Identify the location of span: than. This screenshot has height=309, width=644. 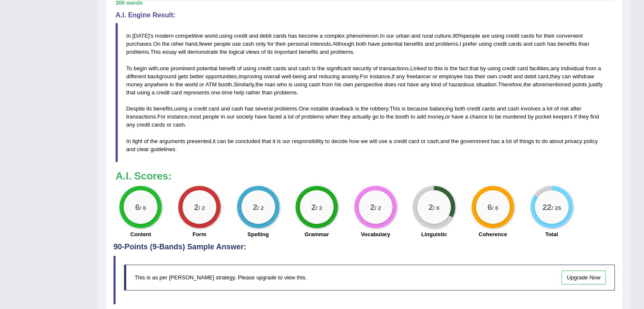
(267, 93).